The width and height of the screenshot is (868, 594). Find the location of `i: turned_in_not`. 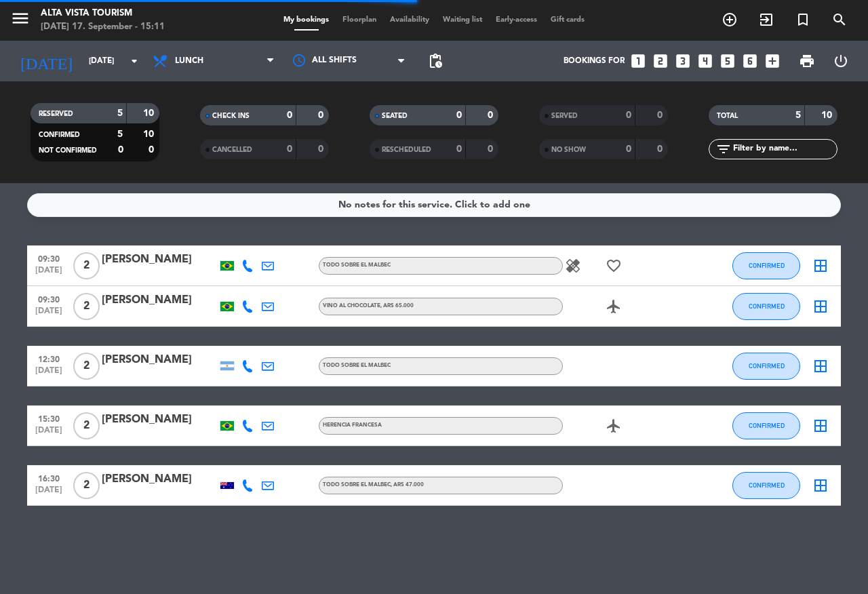

i: turned_in_not is located at coordinates (802, 20).